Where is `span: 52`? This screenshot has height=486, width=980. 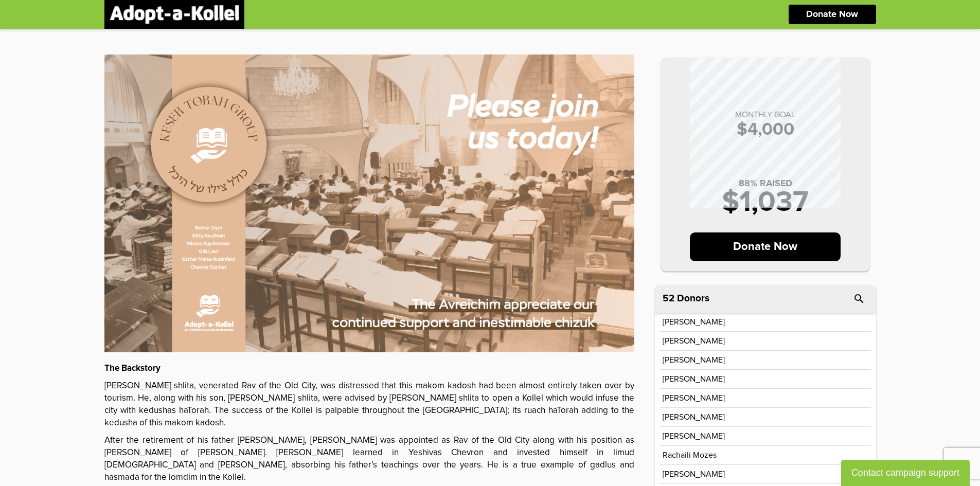 span: 52 is located at coordinates (668, 298).